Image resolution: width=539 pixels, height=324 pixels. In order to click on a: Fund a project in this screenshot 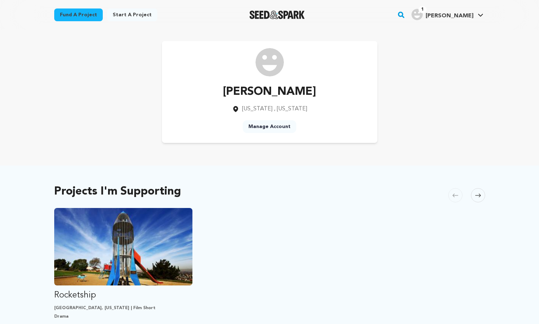, I will do `click(78, 15)`.